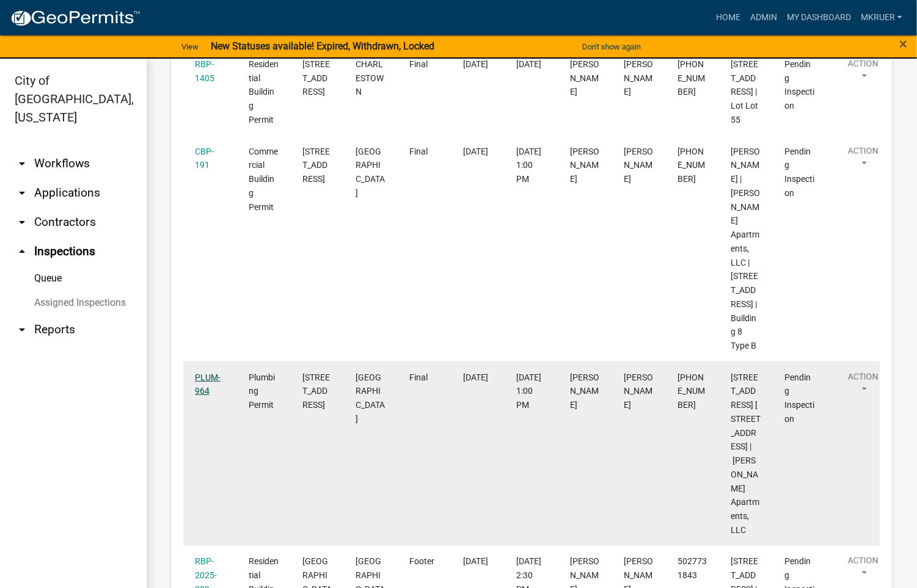  What do you see at coordinates (22, 251) in the screenshot?
I see `i: arrow_drop_up` at bounding box center [22, 251].